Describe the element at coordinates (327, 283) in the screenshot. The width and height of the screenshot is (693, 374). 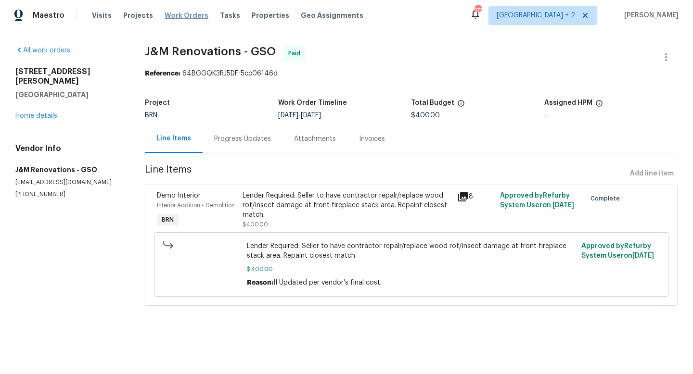
I see `span: II Updated per vendor's final cost.` at that location.